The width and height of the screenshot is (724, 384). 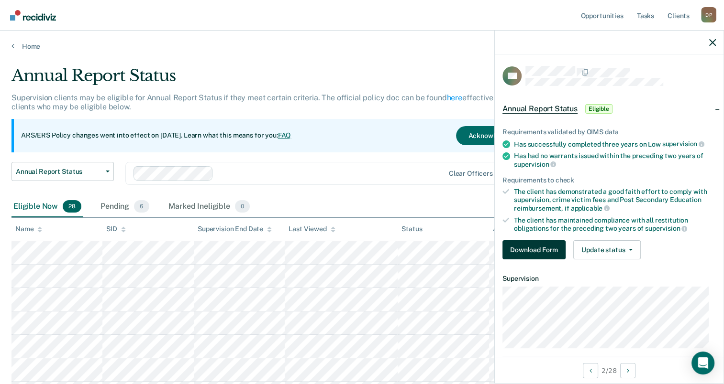 What do you see at coordinates (615, 225) in the screenshot?
I see `div: The client has maintained compliance with all restitution obligations for the preceding two years of` at bounding box center [615, 225].